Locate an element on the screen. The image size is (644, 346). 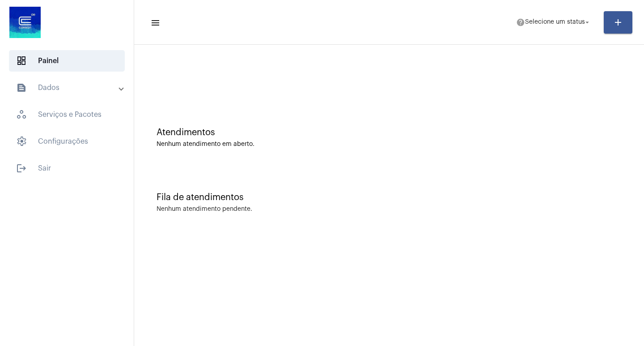
span: Sair is located at coordinates (67, 168).